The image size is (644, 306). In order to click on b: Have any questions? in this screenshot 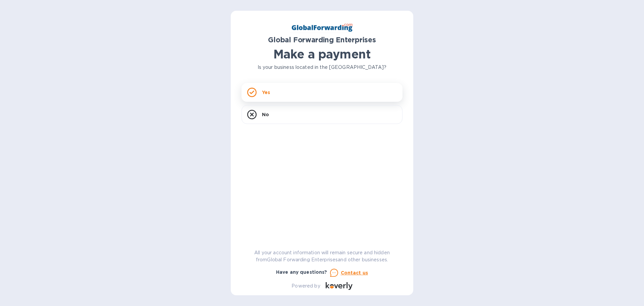, I will do `click(302, 272)`.